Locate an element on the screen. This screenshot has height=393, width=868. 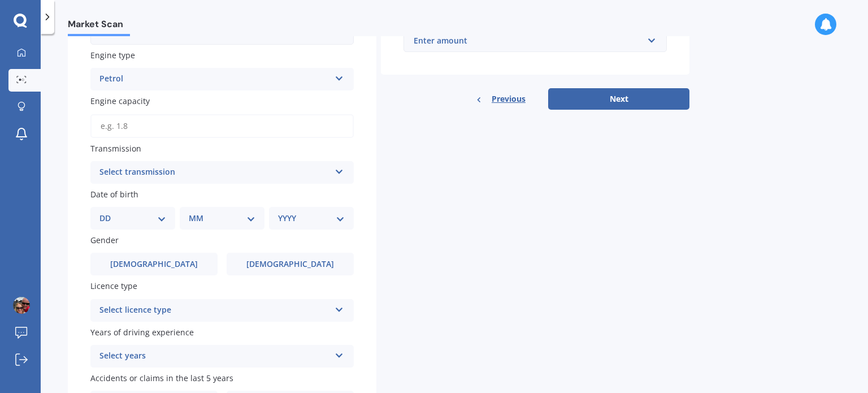
div: Select years is located at coordinates (214, 357).